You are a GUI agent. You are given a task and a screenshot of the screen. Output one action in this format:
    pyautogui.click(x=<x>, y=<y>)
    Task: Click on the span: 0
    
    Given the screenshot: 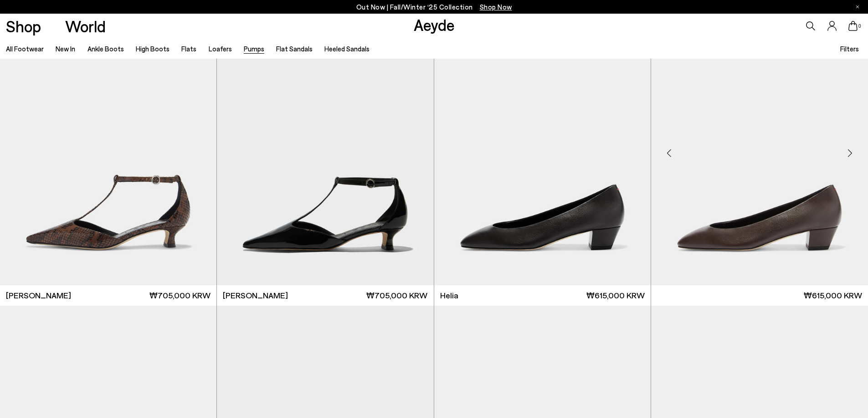 What is the action you would take?
    pyautogui.click(x=860, y=26)
    